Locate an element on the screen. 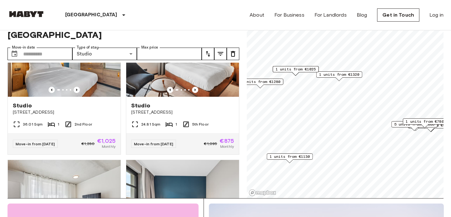 This screenshot has width=451, height=217. a: Mapbox logo is located at coordinates (262, 193).